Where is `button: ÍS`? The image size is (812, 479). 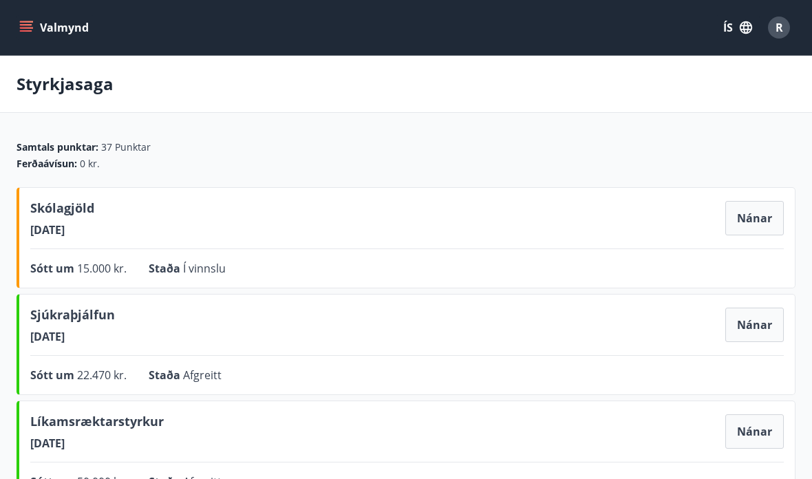
button: ÍS is located at coordinates (737, 28).